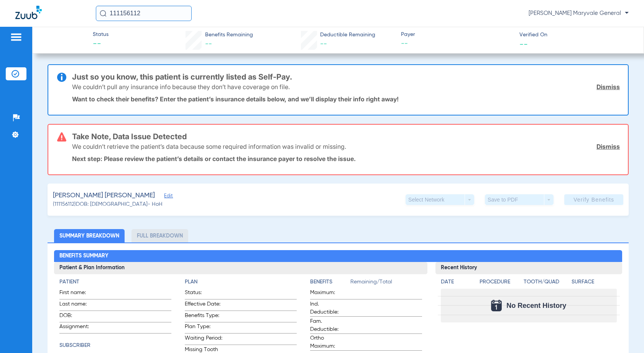  I want to click on span: Last name:, so click(78, 305).